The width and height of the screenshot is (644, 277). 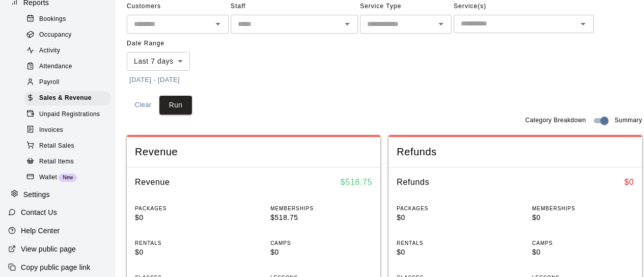 What do you see at coordinates (67, 19) in the screenshot?
I see `div: Bookings` at bounding box center [67, 19].